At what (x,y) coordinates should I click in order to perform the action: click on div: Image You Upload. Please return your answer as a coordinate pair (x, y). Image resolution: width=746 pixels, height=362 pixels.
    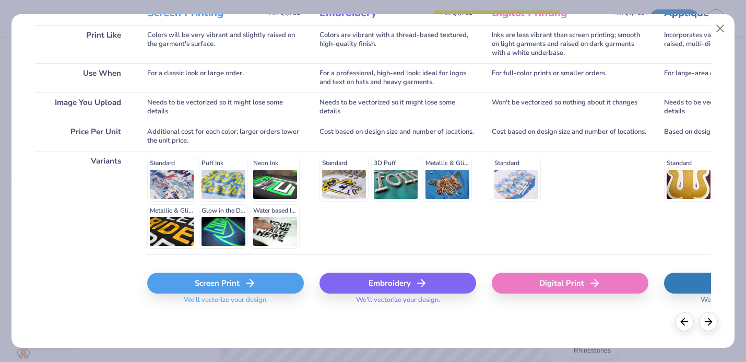
    Looking at the image, I should click on (83, 107).